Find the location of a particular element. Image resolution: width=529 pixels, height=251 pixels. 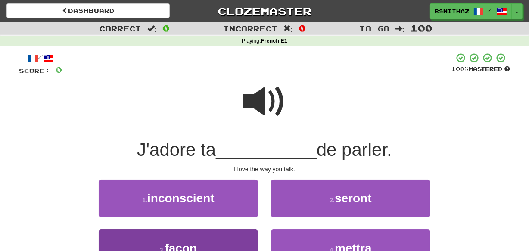

strong: French E1 is located at coordinates (274, 41).